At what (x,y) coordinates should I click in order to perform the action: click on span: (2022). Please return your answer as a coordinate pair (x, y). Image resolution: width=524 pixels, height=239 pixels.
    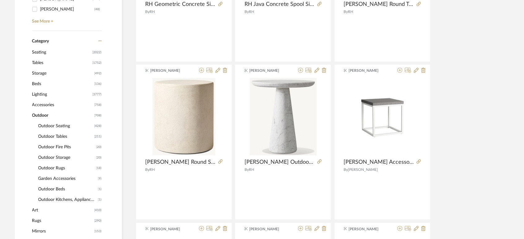
    Looking at the image, I should click on (97, 52).